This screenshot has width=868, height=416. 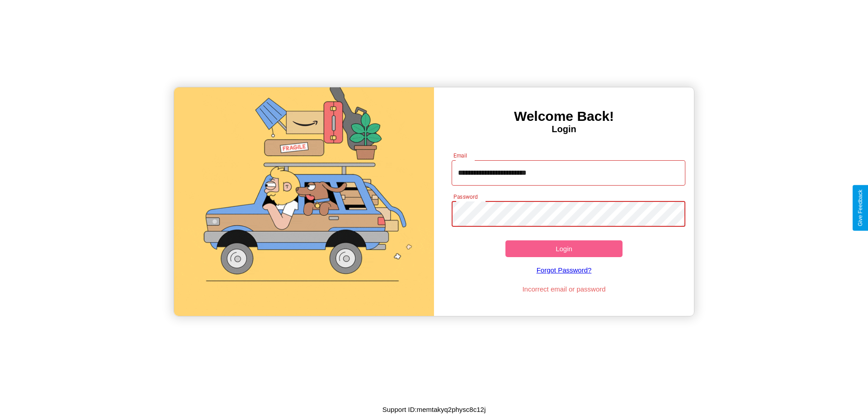 What do you see at coordinates (564, 117) in the screenshot?
I see `h3: Welcome Back!` at bounding box center [564, 117].